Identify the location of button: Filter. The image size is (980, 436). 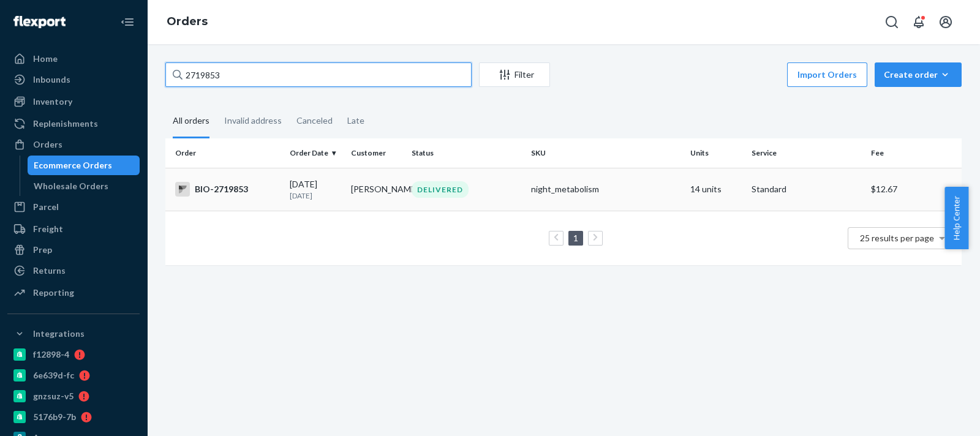
(515, 75).